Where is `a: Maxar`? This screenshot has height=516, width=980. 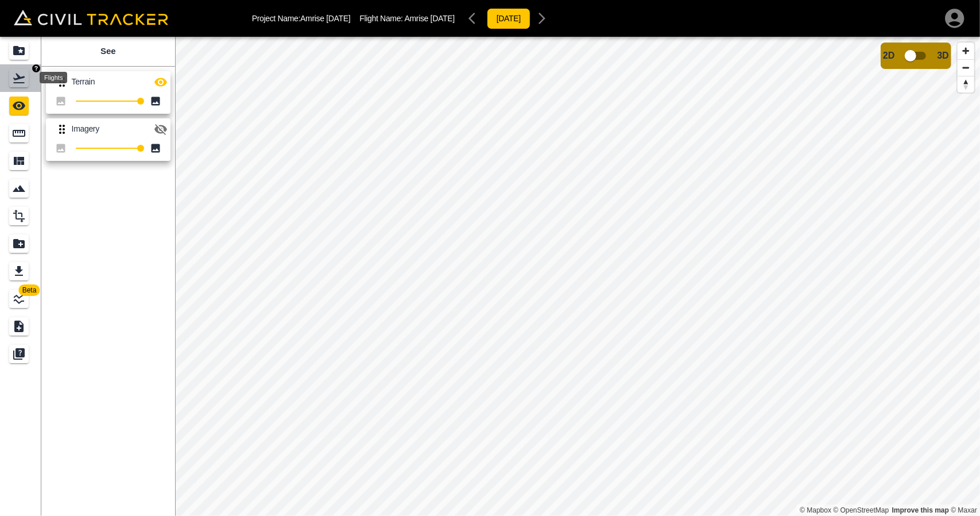 a: Maxar is located at coordinates (964, 510).